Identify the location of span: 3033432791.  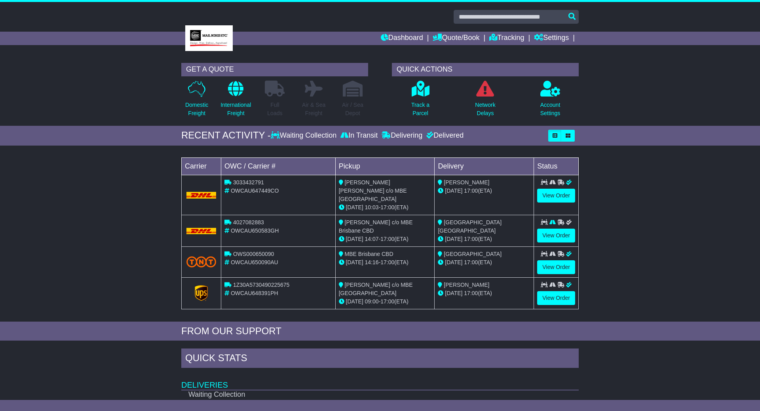
(249, 182).